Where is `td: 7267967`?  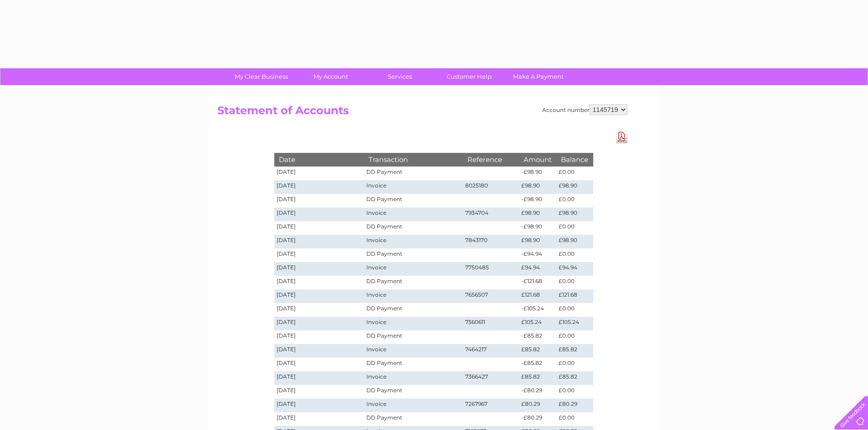
td: 7267967 is located at coordinates (491, 406).